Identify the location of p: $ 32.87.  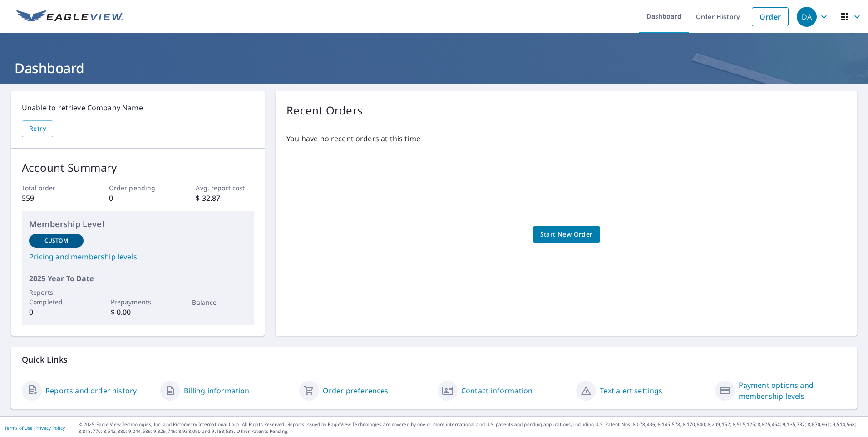
(225, 198).